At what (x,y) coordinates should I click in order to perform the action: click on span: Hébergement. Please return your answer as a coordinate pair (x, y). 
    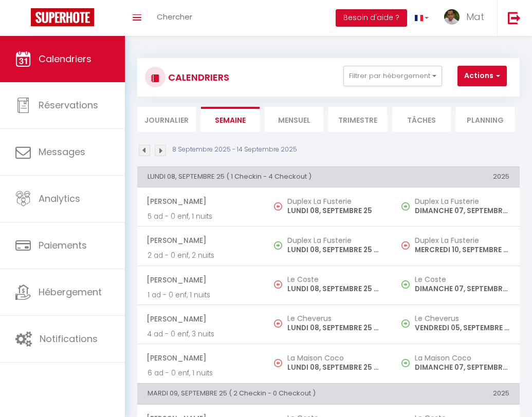
    Looking at the image, I should click on (70, 292).